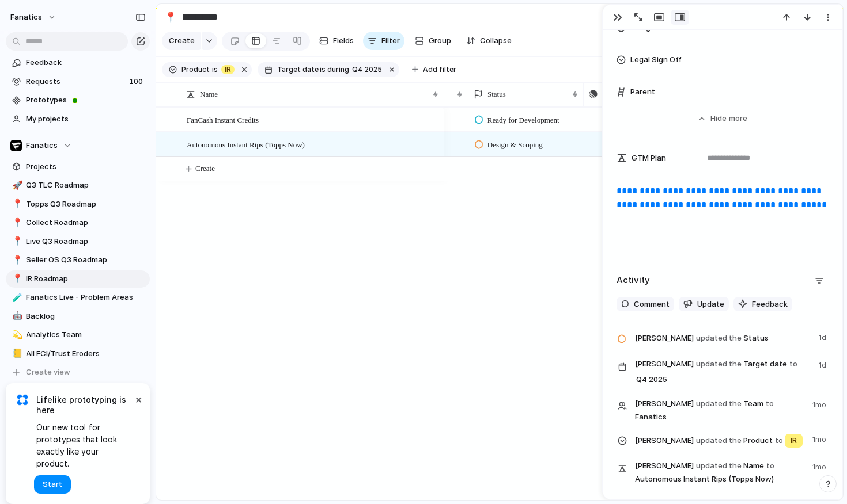 The width and height of the screenshot is (847, 504). Describe the element at coordinates (738, 119) in the screenshot. I see `span: more` at that location.